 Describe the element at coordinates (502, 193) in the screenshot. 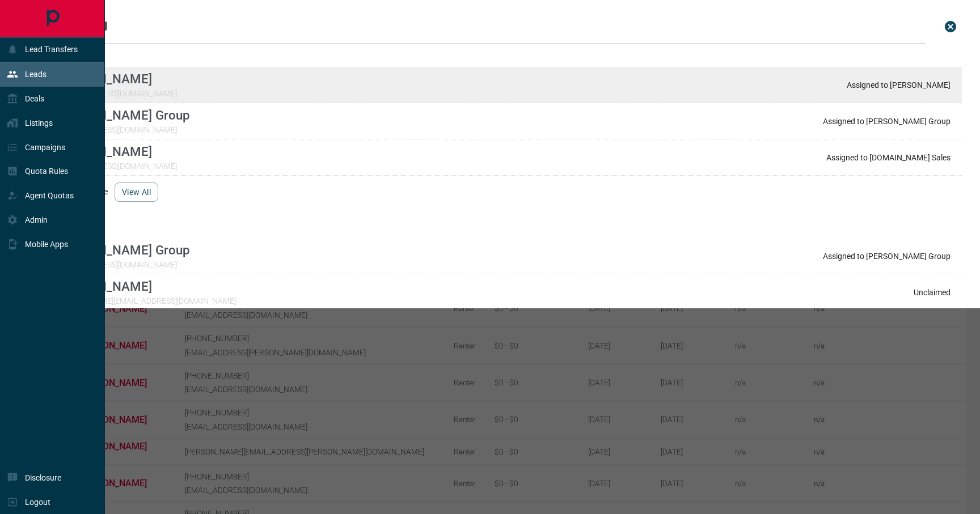

I see `div: ...and 58 more` at that location.